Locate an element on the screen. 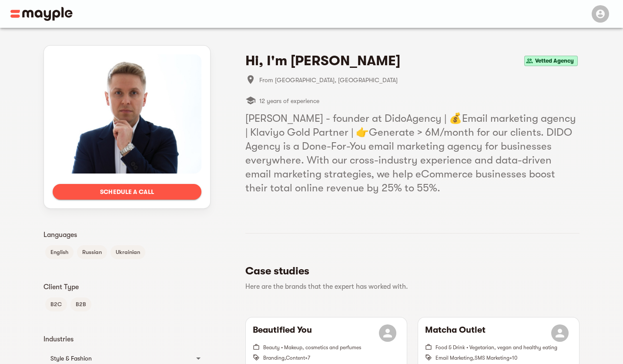  p: Client Type is located at coordinates (127, 287).